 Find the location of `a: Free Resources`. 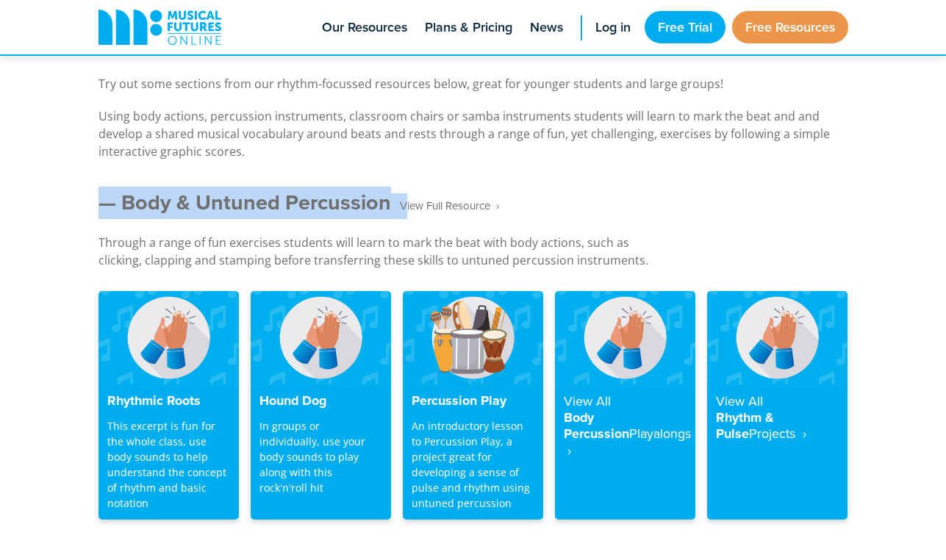

a: Free Resources is located at coordinates (790, 27).